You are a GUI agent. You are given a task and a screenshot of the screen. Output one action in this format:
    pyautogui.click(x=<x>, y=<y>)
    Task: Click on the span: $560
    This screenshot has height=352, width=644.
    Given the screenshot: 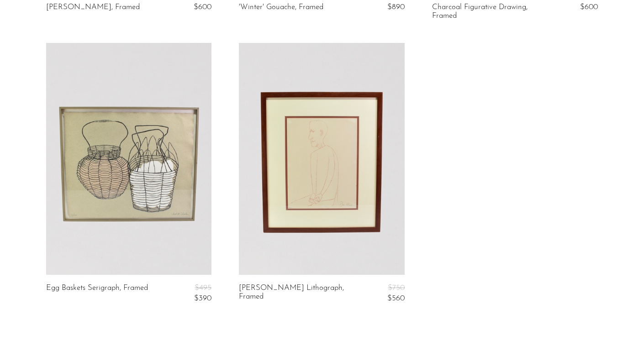 What is the action you would take?
    pyautogui.click(x=396, y=298)
    